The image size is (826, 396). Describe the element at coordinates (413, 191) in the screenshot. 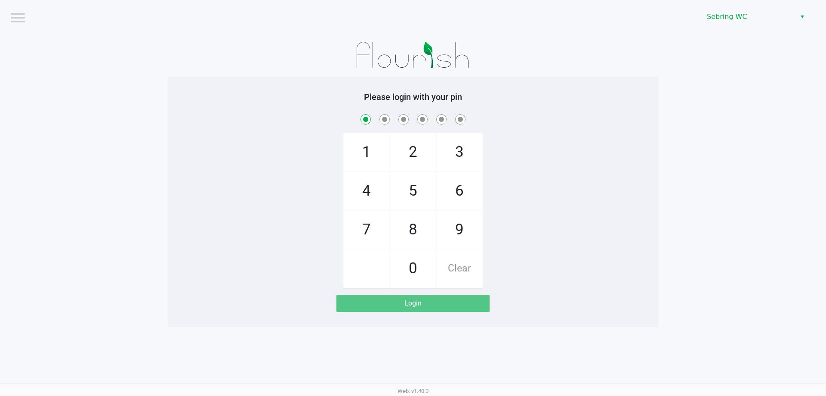

I see `span: 5` at that location.